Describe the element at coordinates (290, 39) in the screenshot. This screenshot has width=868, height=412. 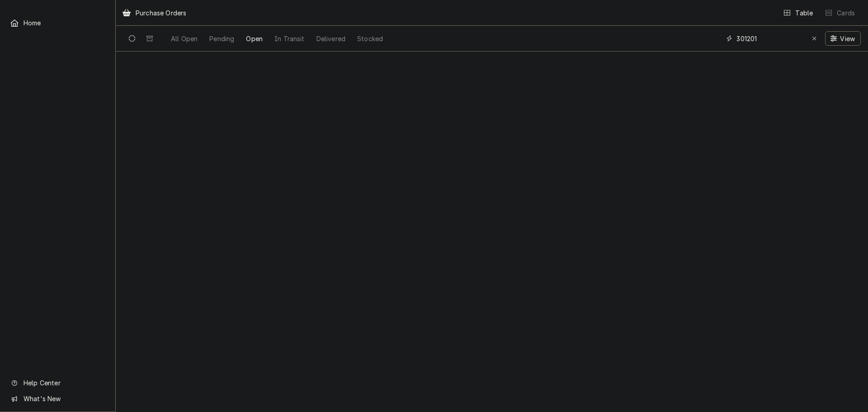
I see `div: In Transit` at that location.